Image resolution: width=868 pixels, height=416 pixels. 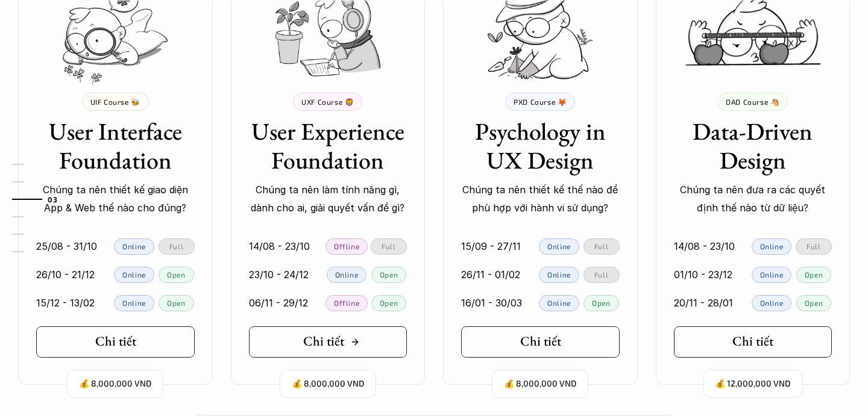 I want to click on p: PXD Course 🦊, so click(x=540, y=102).